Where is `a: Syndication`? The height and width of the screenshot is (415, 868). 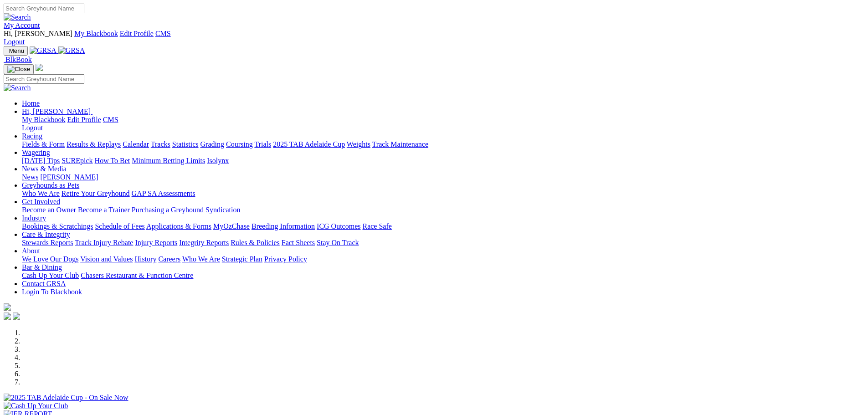
a: Syndication is located at coordinates (223, 210).